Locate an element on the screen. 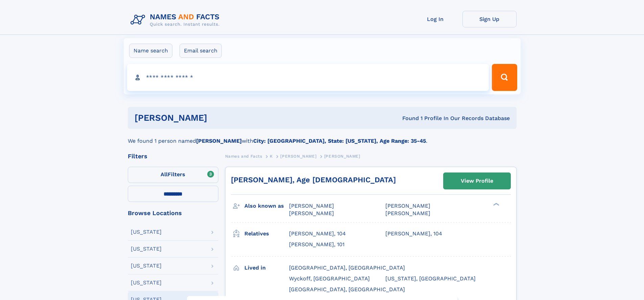  span: All is located at coordinates (164, 174).